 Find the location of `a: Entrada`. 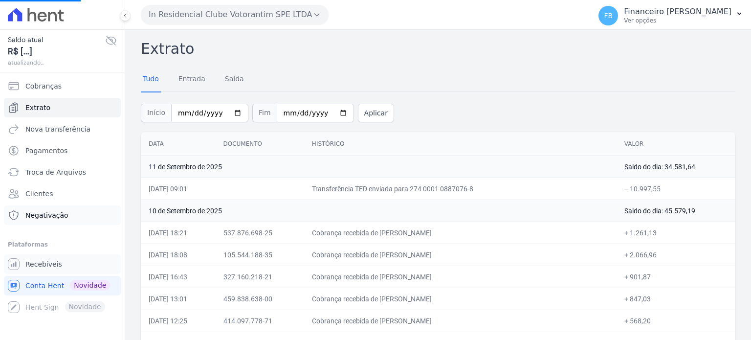

a: Entrada is located at coordinates (192, 80).